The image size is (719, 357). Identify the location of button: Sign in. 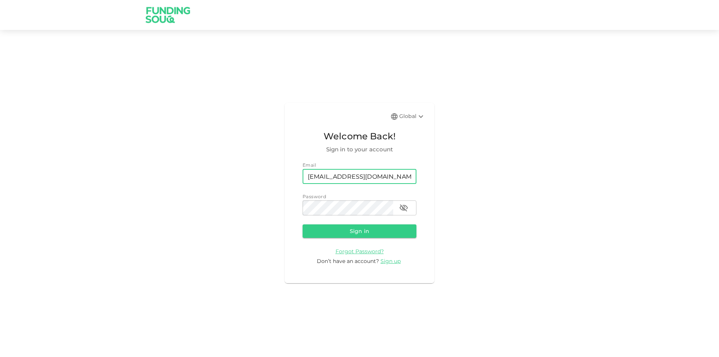
(360, 231).